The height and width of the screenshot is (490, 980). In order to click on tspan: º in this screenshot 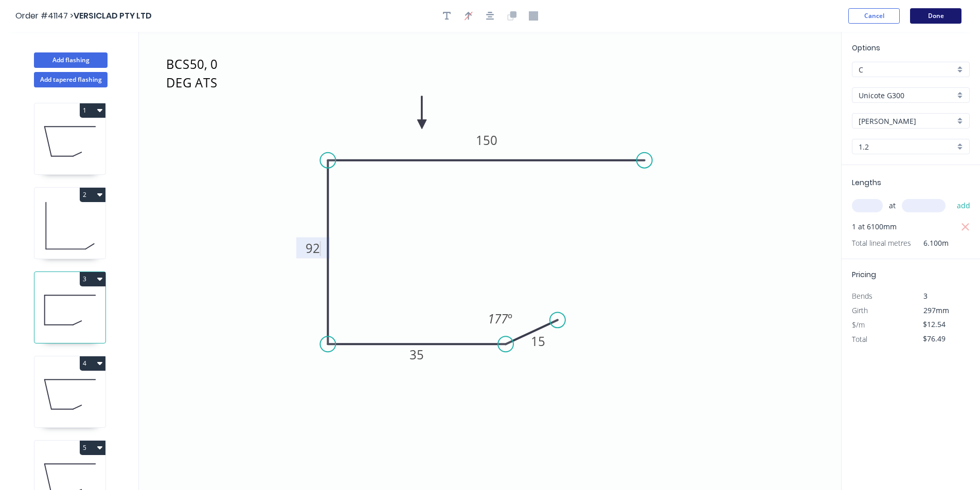, I will do `click(510, 318)`.